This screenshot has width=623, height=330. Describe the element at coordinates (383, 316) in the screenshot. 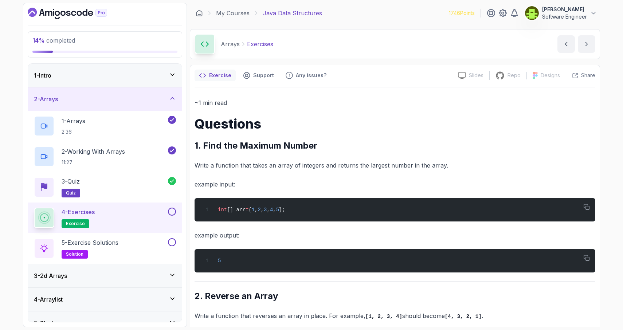

I see `code: [1, 2, 3, 4]` at that location.